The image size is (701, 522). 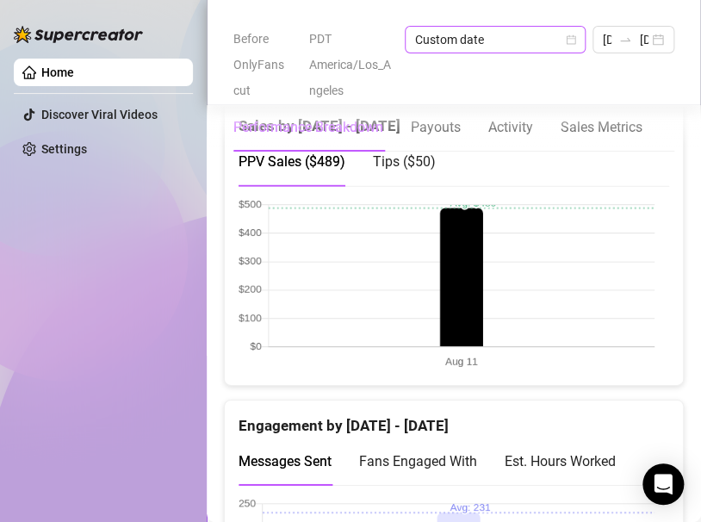 I want to click on input: End date, so click(x=643, y=40).